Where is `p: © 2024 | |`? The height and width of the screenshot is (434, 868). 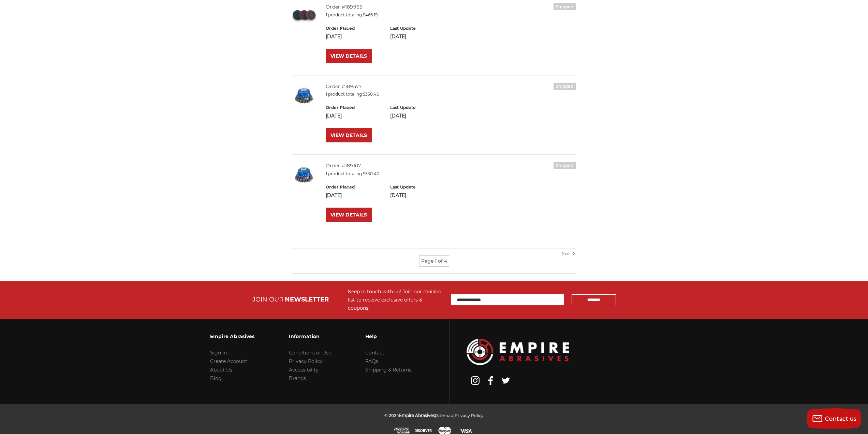
p: © 2024 | | is located at coordinates (434, 416).